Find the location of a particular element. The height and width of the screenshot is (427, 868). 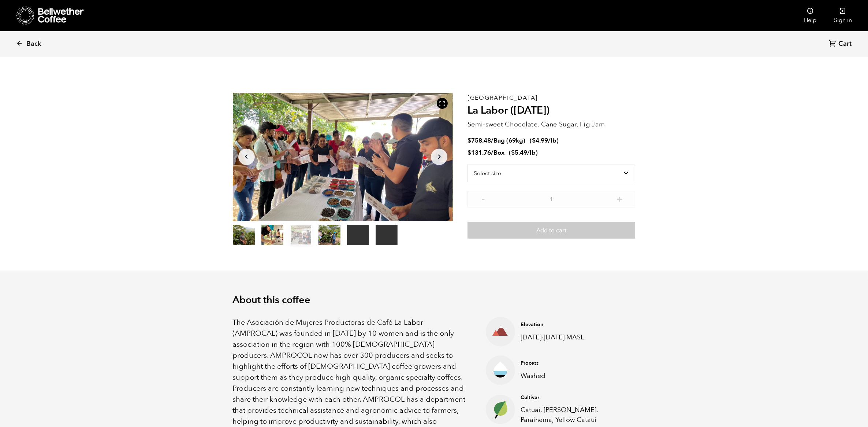

bdi: 4.99 is located at coordinates (540, 141).